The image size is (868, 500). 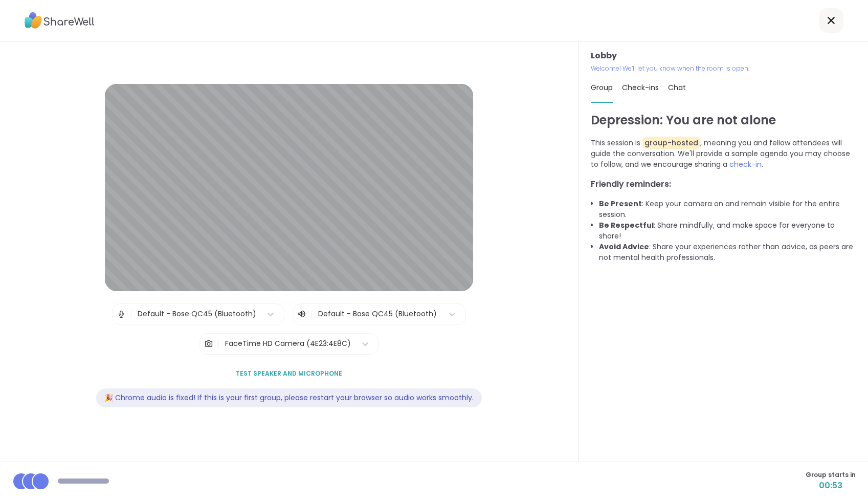 What do you see at coordinates (620, 203) in the screenshot?
I see `b: Be Present` at bounding box center [620, 203].